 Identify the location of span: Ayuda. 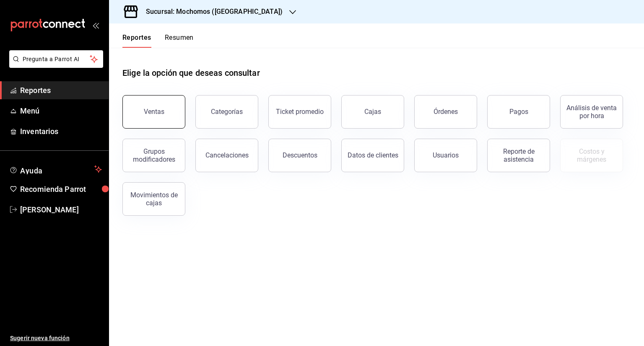
(55, 169).